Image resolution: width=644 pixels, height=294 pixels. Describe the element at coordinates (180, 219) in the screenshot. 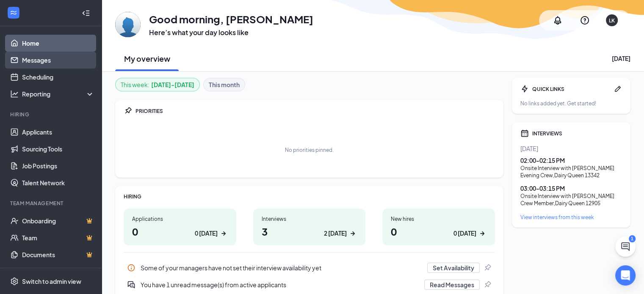

I see `div: Applications` at that location.